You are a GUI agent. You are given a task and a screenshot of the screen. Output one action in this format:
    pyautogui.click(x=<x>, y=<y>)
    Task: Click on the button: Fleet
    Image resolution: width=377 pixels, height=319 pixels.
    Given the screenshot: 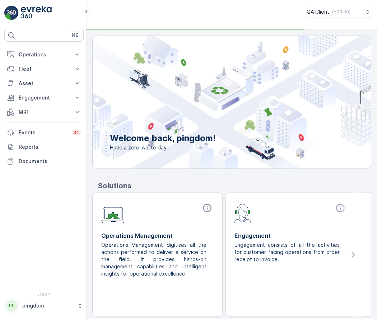 What is the action you would take?
    pyautogui.click(x=44, y=69)
    